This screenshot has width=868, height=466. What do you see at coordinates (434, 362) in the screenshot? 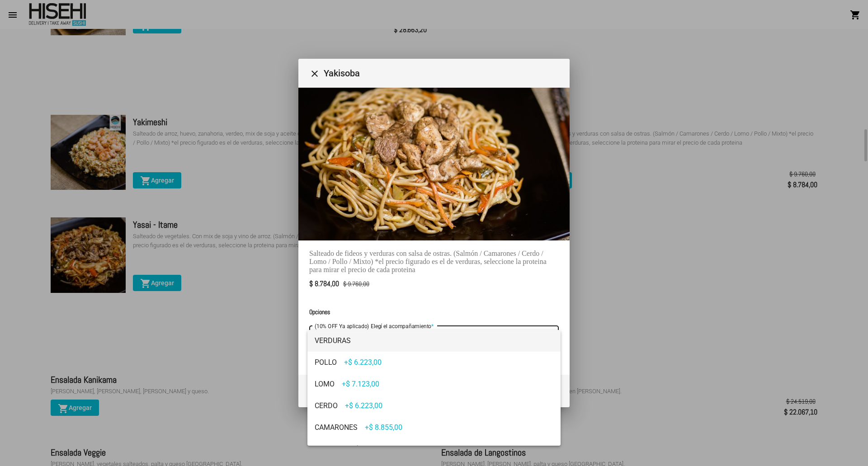
I see `span: POLLO` at bounding box center [434, 362].